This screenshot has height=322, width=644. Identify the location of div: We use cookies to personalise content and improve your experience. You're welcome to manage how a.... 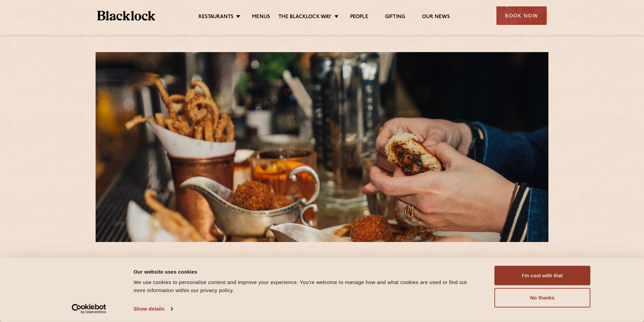
(306, 286).